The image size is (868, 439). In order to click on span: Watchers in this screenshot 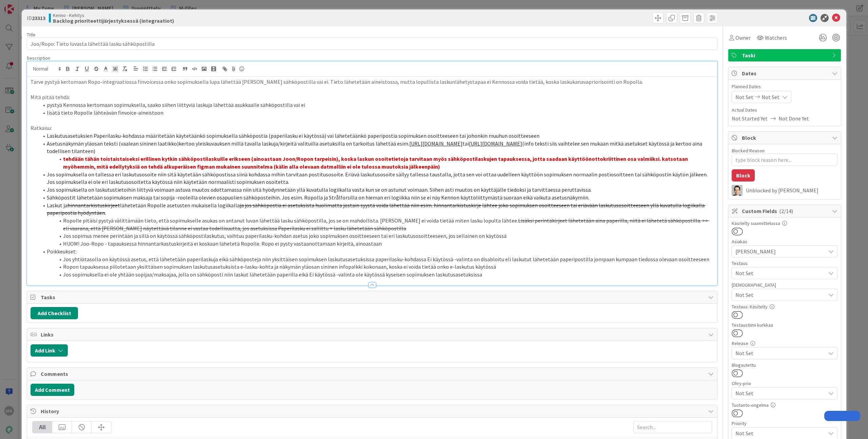, I will do `click(776, 38)`.